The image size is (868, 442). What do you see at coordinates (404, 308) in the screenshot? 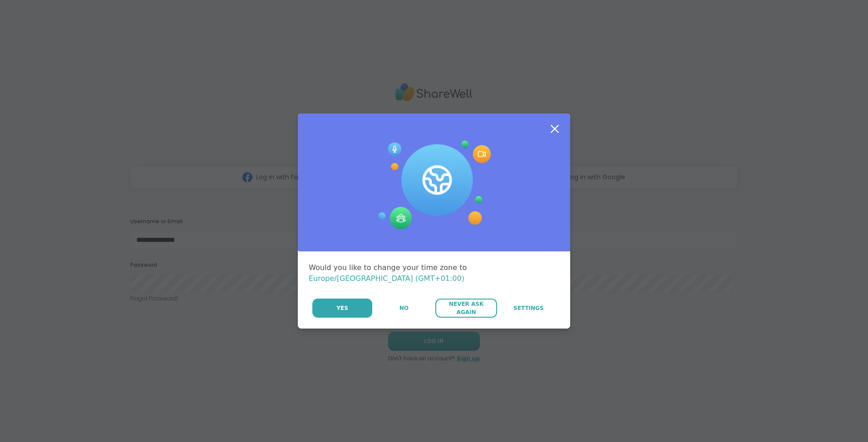
I see `span: No` at bounding box center [404, 308].